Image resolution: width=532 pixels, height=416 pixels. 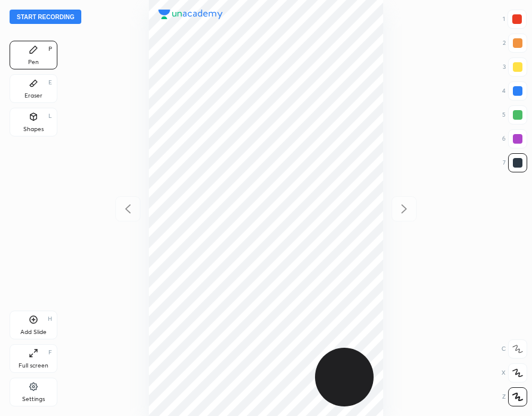 What do you see at coordinates (45, 17) in the screenshot?
I see `button: Start recording` at bounding box center [45, 17].